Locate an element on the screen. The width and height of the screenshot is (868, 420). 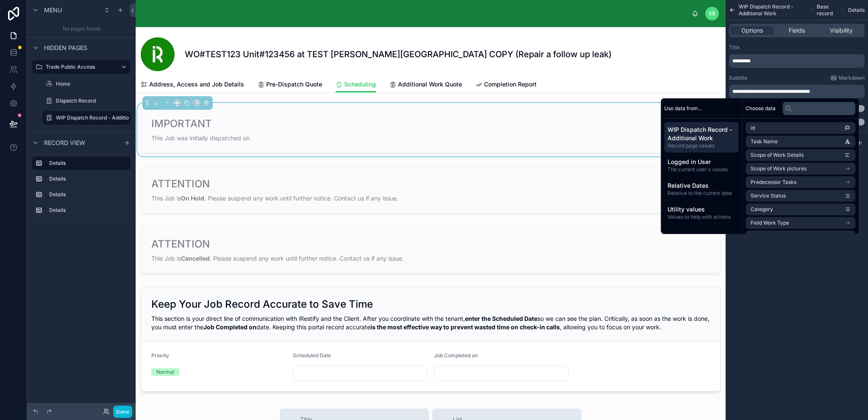
span: Values to help with actions is located at coordinates (701, 217).